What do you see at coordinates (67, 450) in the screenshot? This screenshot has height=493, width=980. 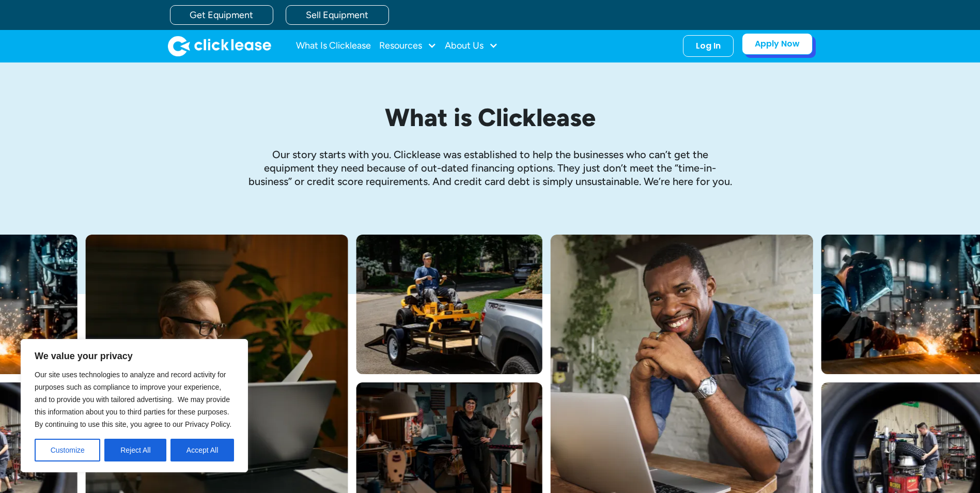 I see `button: Customize` at bounding box center [67, 450].